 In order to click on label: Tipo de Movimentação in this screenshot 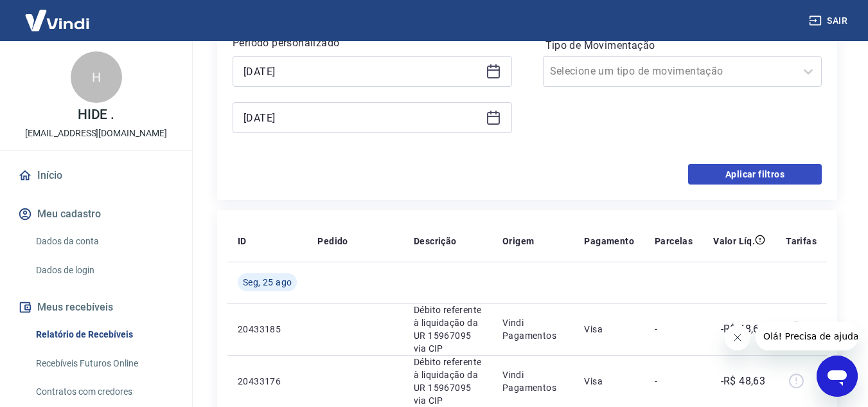, I will do `click(682, 46)`.